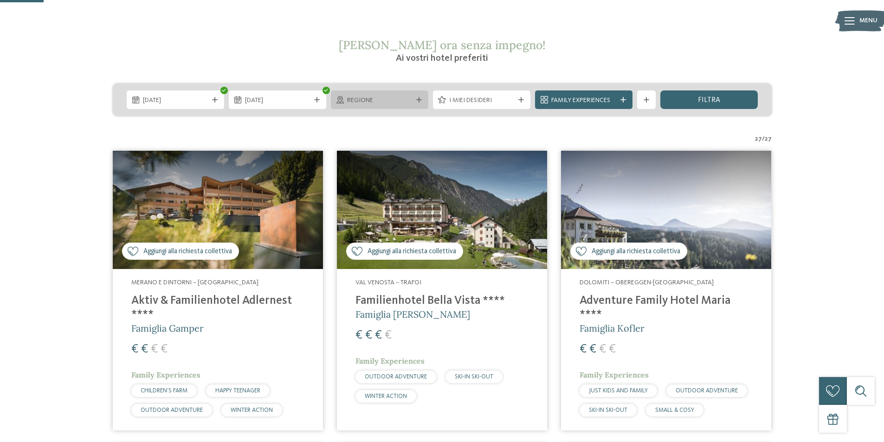 The image size is (884, 442). Describe the element at coordinates (442, 210) in the screenshot. I see `img: Cercate un hotel per famiglie? Qui troverete solo i migliori!` at that location.